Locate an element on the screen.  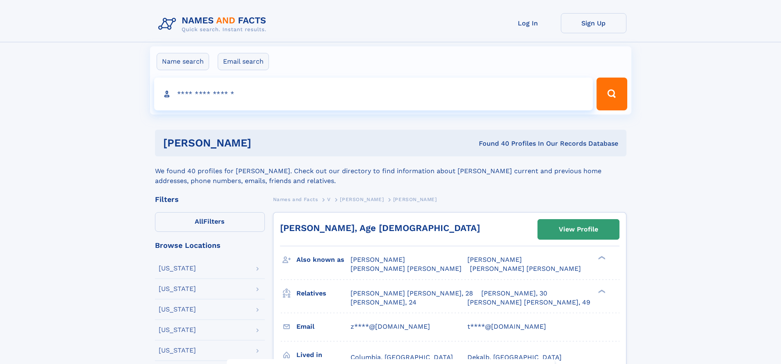
img: Logo Names and Facts is located at coordinates (214, 24).